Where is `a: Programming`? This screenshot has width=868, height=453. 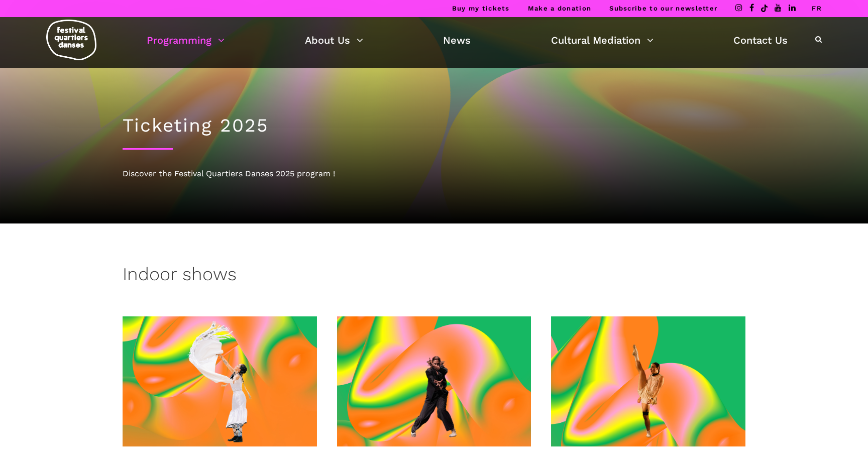
a: Programming is located at coordinates (186, 40).